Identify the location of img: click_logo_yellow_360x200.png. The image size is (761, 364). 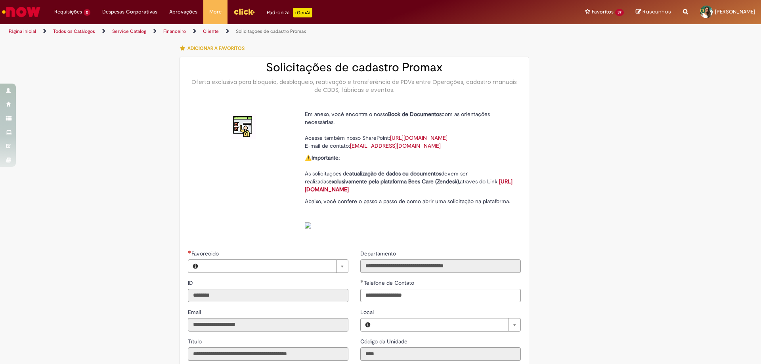
(244, 11).